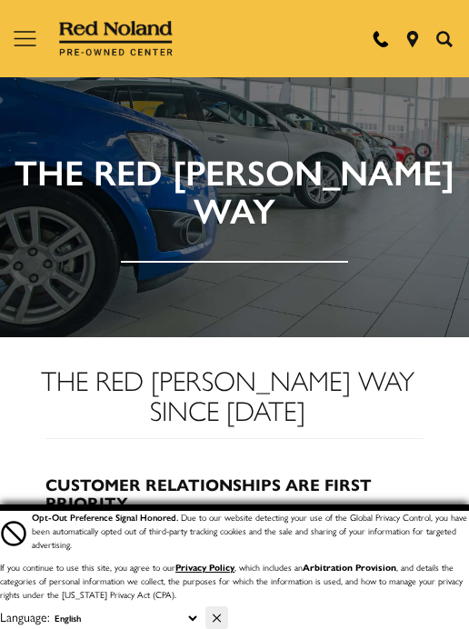  I want to click on select: Language Select, so click(125, 618).